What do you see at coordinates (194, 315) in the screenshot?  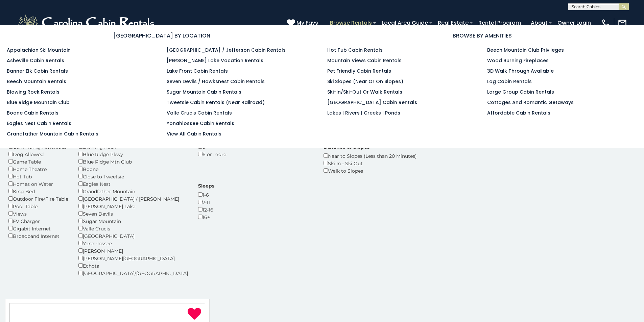 I see `a: Remove from favorites` at bounding box center [194, 315].